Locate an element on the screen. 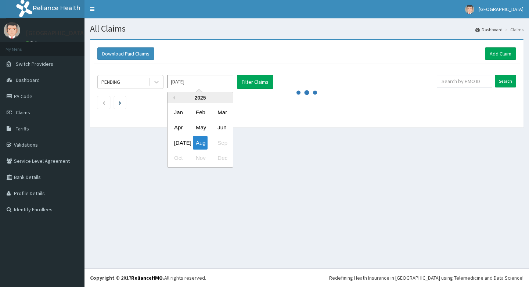 The height and width of the screenshot is (287, 529). strong: Copyright © 2017 . is located at coordinates (127, 278).